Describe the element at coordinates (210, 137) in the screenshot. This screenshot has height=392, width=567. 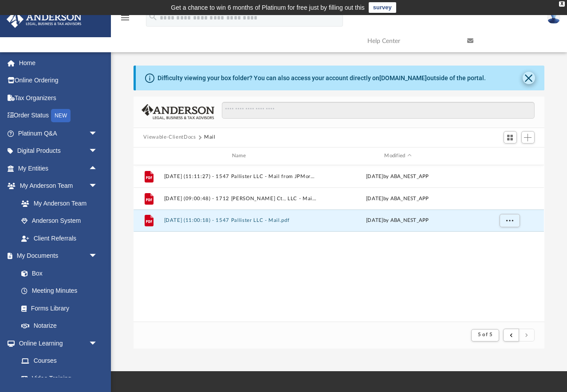
I see `button: Mail` at that location.